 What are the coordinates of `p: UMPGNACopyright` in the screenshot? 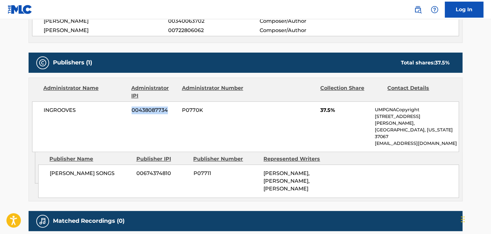 It's located at (417, 110).